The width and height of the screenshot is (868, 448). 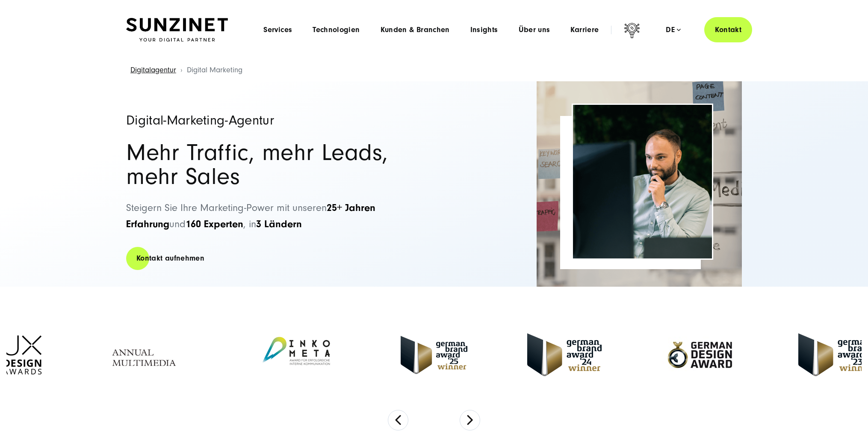 What do you see at coordinates (434, 354) in the screenshot?
I see `img: German Brand Award winner 2025 - Full Service Digital Agentur SUNZINET` at bounding box center [434, 354].